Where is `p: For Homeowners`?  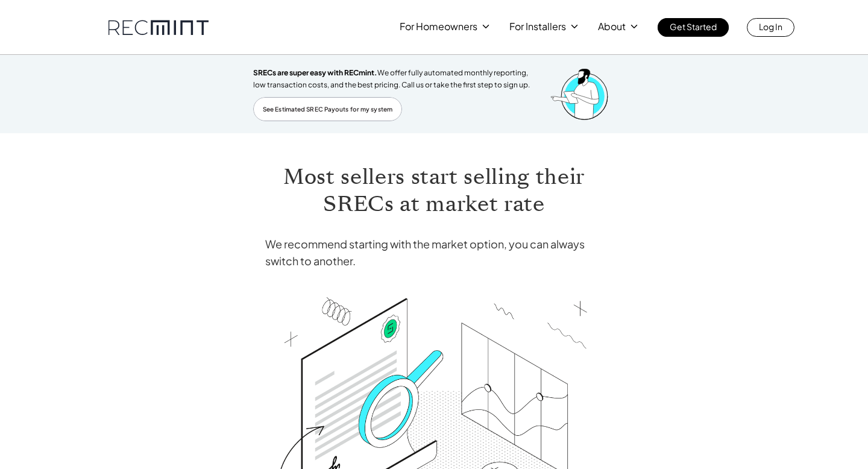 p: For Homeowners is located at coordinates (438, 27).